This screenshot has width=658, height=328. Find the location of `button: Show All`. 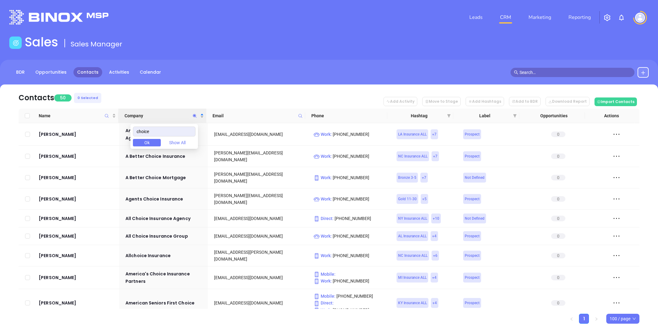

button: Show All is located at coordinates (177, 143).